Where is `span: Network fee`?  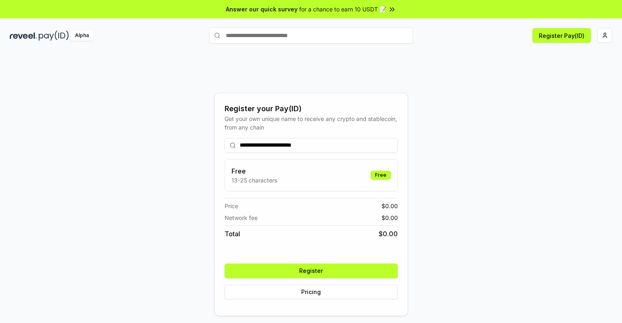 span: Network fee is located at coordinates (241, 218).